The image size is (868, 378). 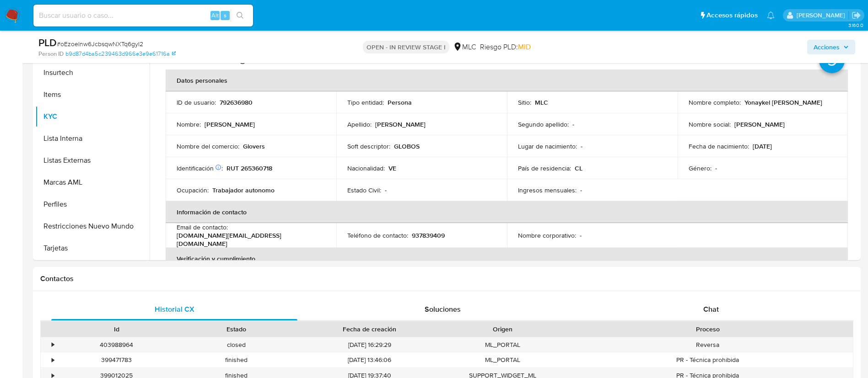 I want to click on p: Estado Civil :, so click(x=364, y=190).